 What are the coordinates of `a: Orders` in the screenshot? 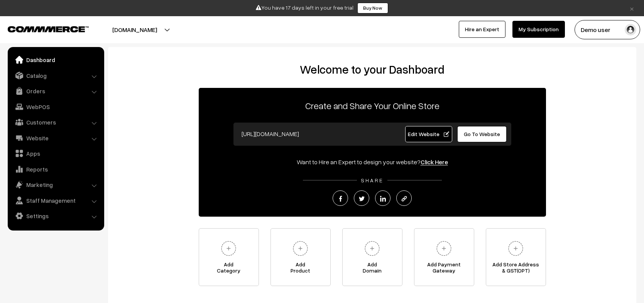 It's located at (55, 91).